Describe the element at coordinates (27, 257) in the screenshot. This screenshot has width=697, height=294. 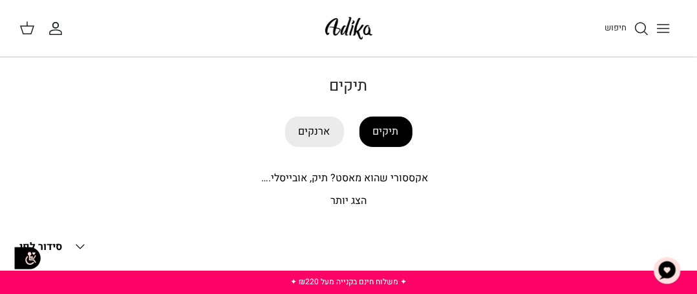
I see `img: accessibility_icon02.svg` at that location.